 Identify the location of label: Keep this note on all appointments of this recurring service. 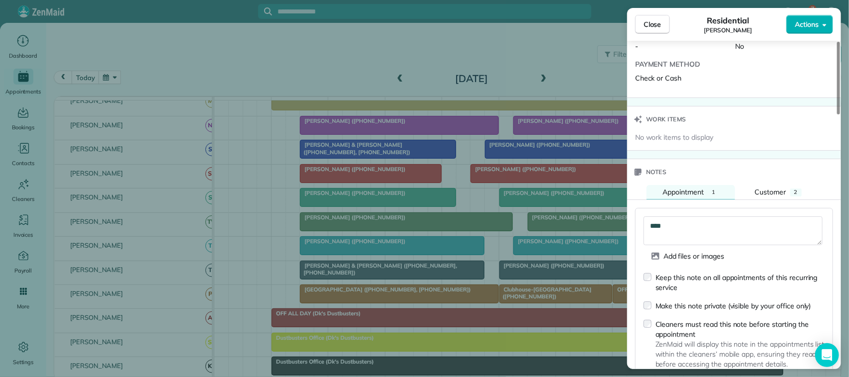
(740, 282).